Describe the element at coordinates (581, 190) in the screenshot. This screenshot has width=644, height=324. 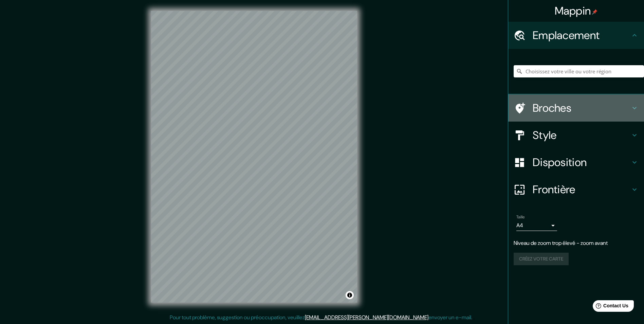
I see `h4: Frontière` at that location.